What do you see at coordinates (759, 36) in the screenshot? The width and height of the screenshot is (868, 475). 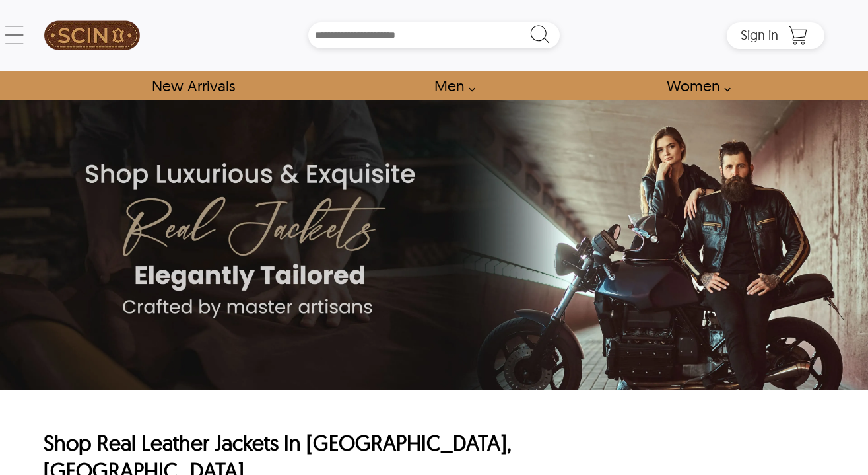 I see `a: Sign in` at bounding box center [759, 36].